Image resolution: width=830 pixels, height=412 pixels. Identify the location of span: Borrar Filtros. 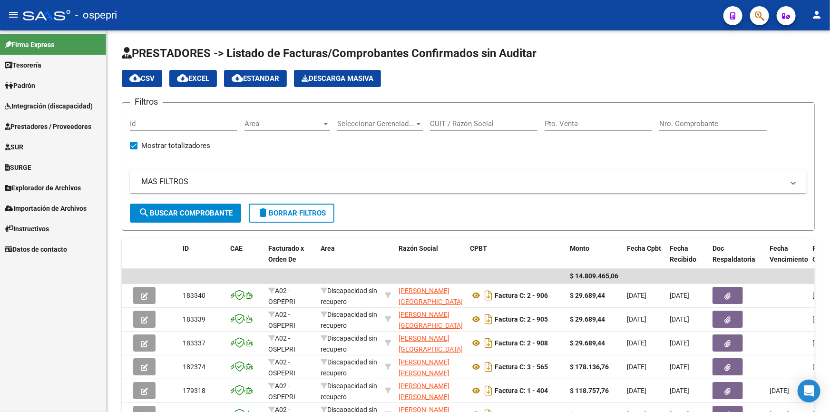
(292, 213).